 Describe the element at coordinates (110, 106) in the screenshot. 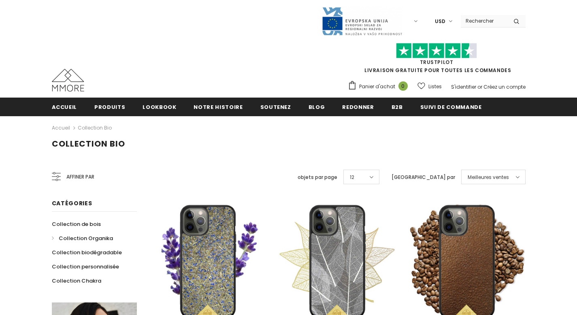

I see `a: Produits` at that location.